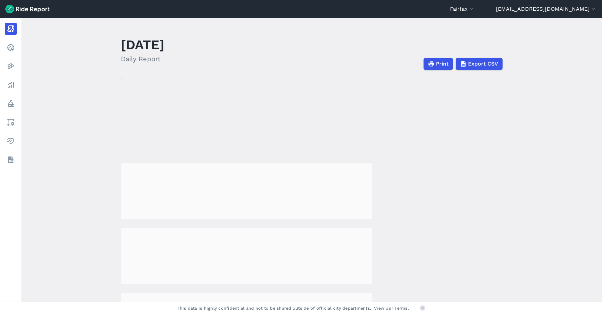 This screenshot has width=602, height=314. I want to click on a: Report, so click(11, 29).